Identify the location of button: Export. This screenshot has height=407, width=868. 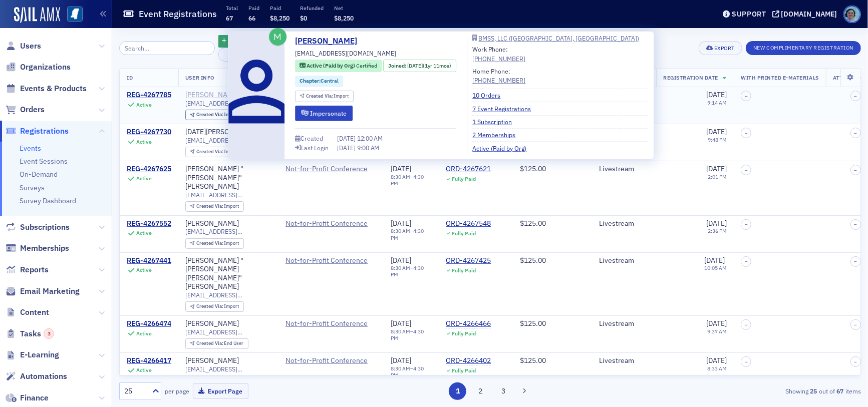
(720, 48).